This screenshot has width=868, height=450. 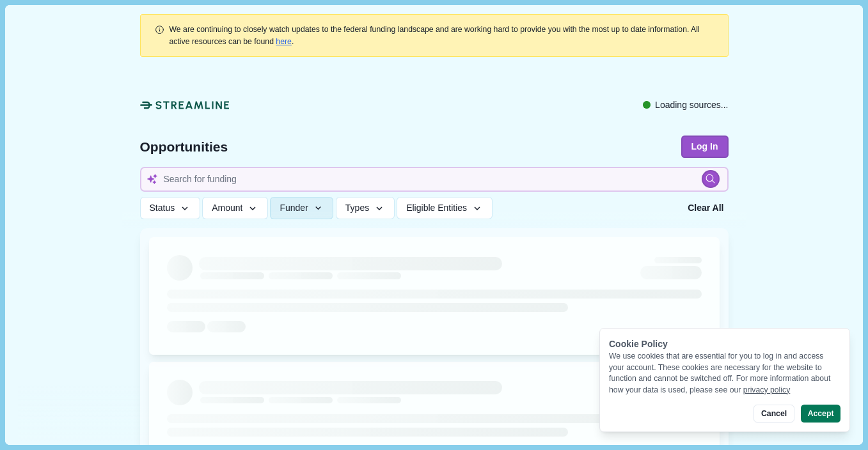 What do you see at coordinates (302, 208) in the screenshot?
I see `button: Funder` at bounding box center [302, 208].